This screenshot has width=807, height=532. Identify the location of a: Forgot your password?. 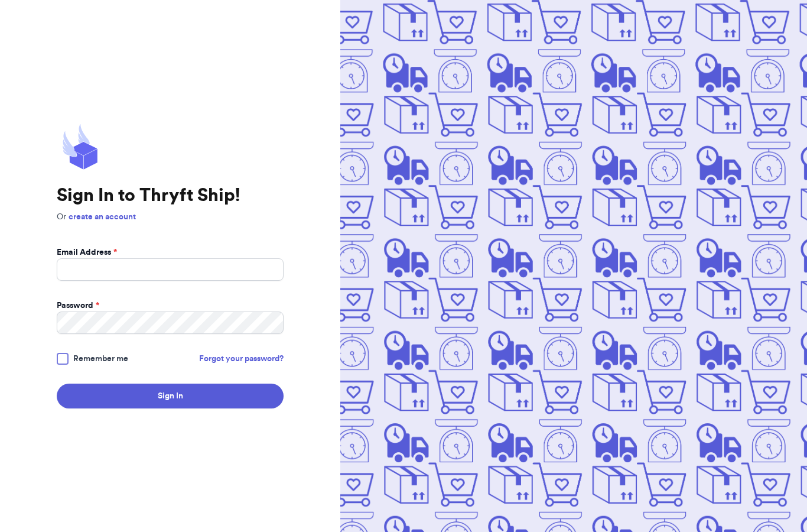
(241, 359).